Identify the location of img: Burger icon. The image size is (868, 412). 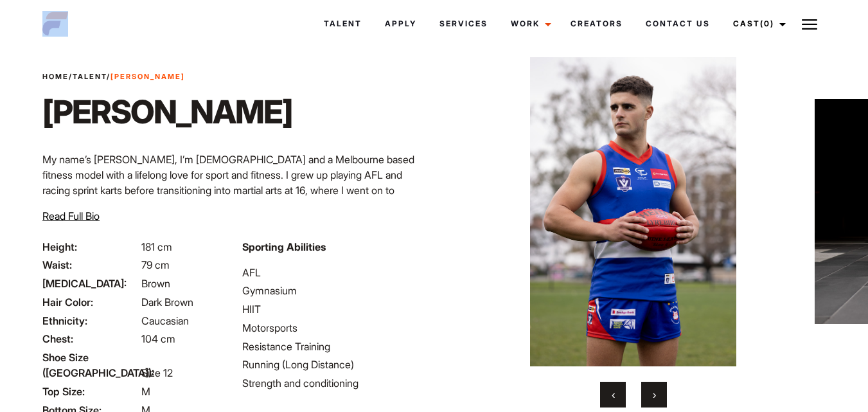
(810, 24).